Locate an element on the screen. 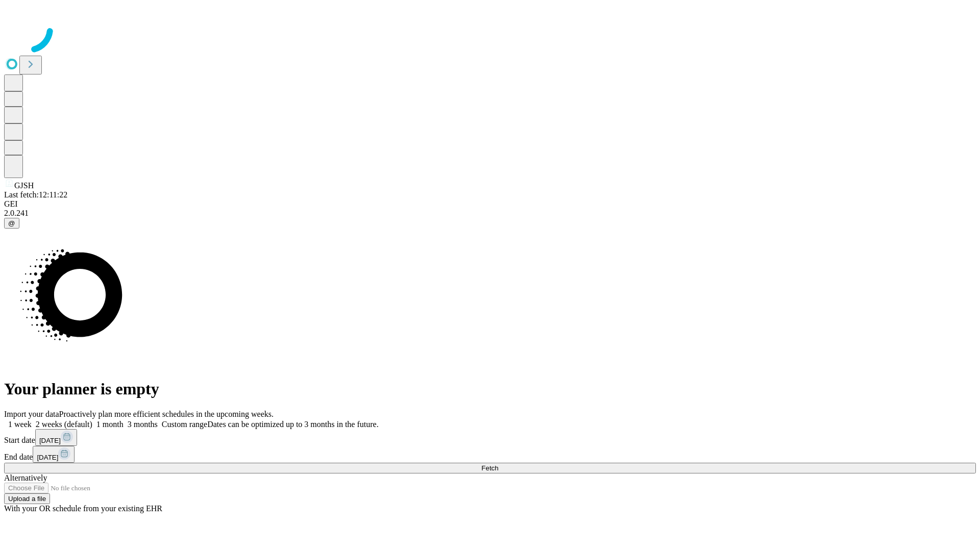 The height and width of the screenshot is (551, 980). button: Upload a file is located at coordinates (28, 499).